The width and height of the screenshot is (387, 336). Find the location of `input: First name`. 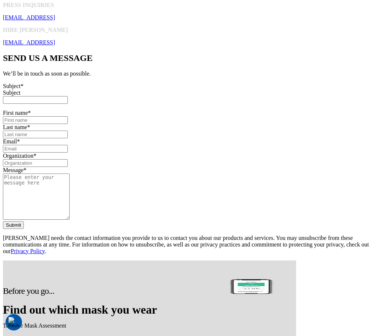

input: First name is located at coordinates (35, 120).